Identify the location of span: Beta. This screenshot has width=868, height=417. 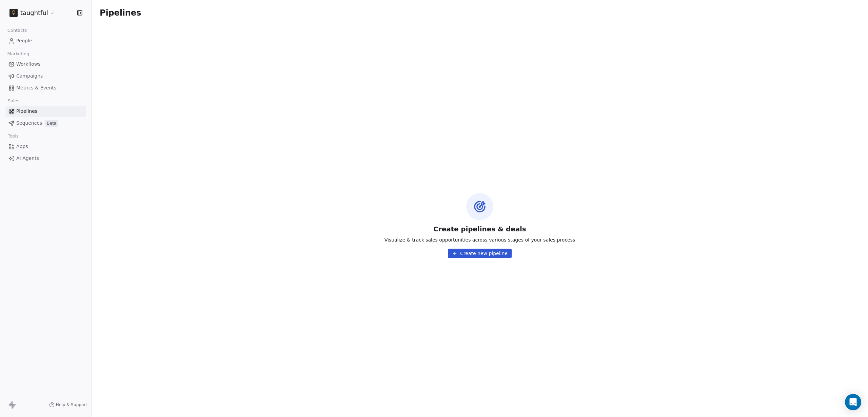
(52, 123).